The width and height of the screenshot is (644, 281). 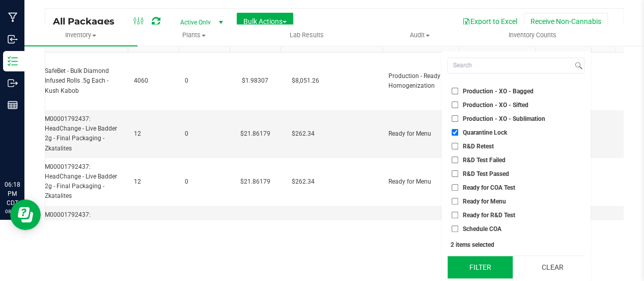 What do you see at coordinates (153, 81) in the screenshot?
I see `span: 4060` at bounding box center [153, 81].